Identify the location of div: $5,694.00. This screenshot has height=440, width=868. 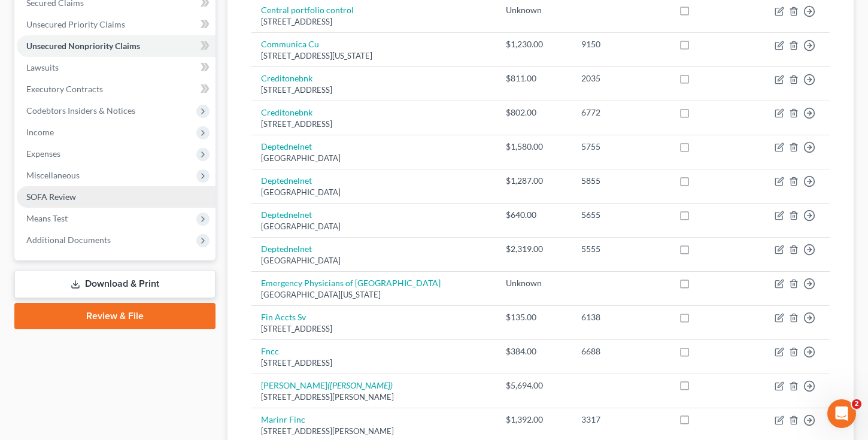
(534, 386).